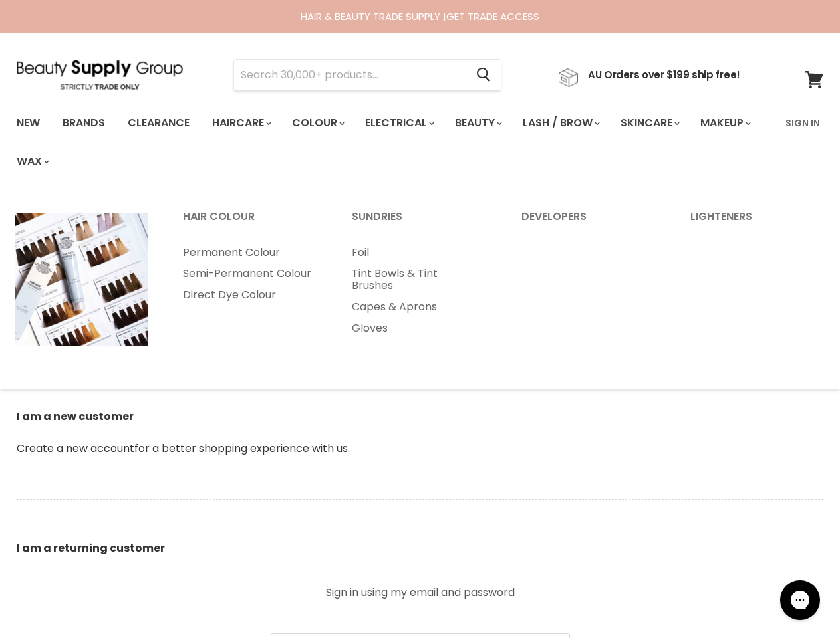 The width and height of the screenshot is (840, 638). Describe the element at coordinates (724, 123) in the screenshot. I see `a: Makeup` at that location.